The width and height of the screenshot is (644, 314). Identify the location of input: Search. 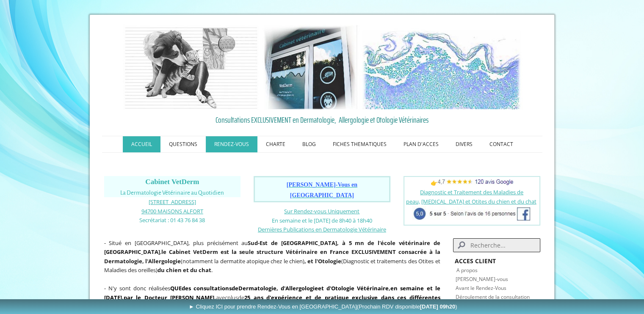
(496, 245).